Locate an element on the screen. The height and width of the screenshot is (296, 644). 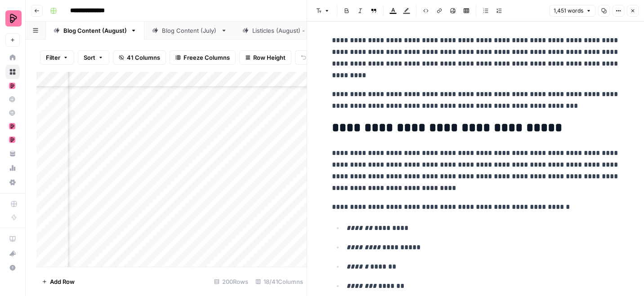
div: 18/41 Columns is located at coordinates (279, 281).